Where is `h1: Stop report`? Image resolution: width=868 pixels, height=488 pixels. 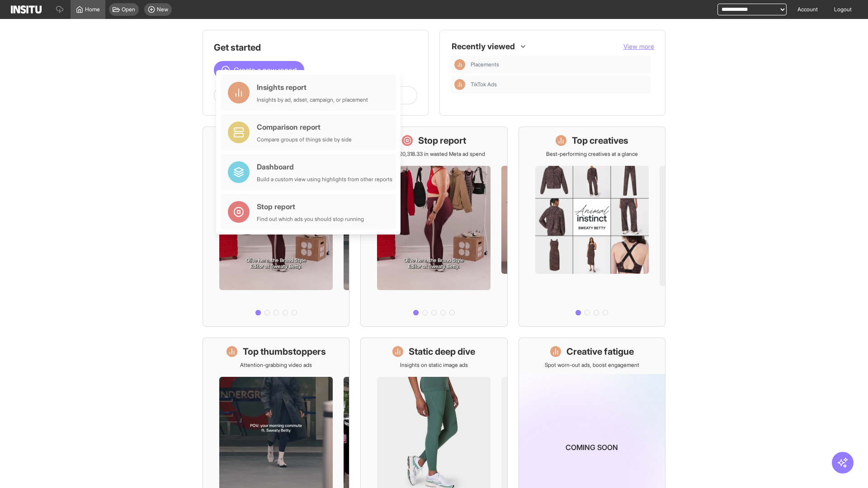 h1: Stop report is located at coordinates (442, 140).